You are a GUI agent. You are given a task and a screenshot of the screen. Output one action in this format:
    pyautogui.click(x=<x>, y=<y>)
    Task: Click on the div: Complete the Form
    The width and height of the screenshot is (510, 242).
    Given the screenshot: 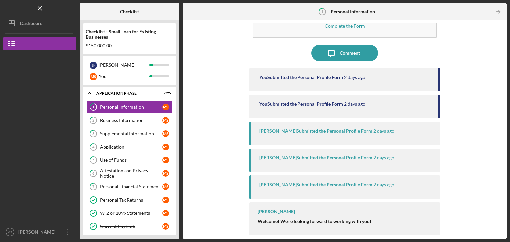 What is the action you would take?
    pyautogui.click(x=344, y=26)
    